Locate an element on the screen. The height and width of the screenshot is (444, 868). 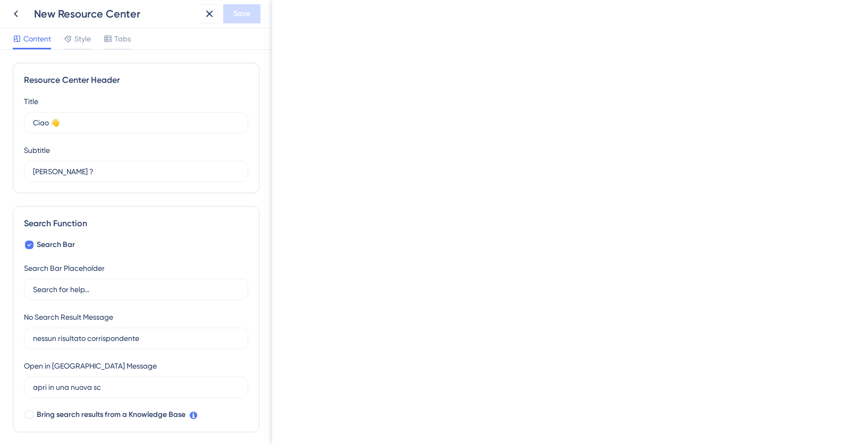
div: Subtitle is located at coordinates (37, 150).